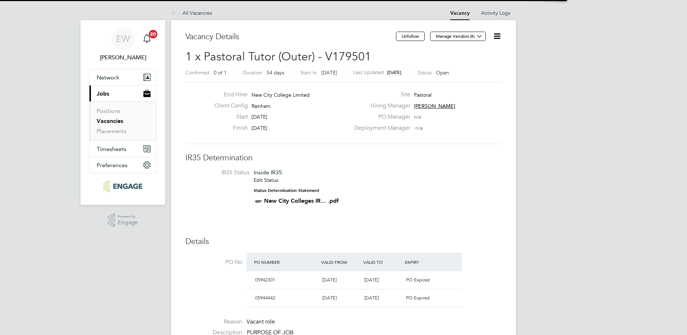 This screenshot has height=335, width=687. What do you see at coordinates (111, 149) in the screenshot?
I see `span: Timesheets` at bounding box center [111, 149].